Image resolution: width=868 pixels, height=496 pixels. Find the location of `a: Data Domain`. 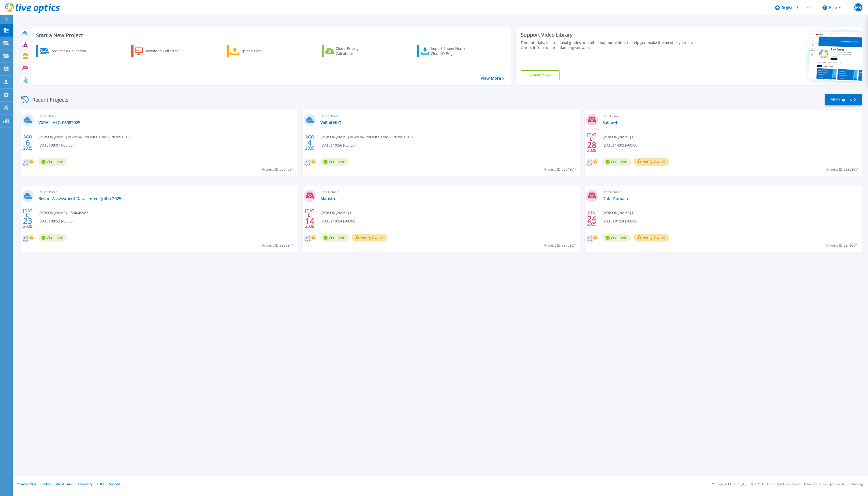

a: Data Domain is located at coordinates (615, 198).